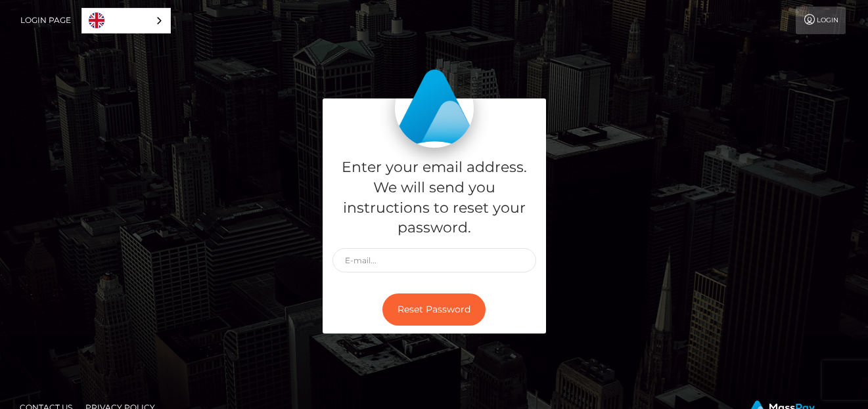 Image resolution: width=868 pixels, height=409 pixels. What do you see at coordinates (45, 20) in the screenshot?
I see `a: Login Page` at bounding box center [45, 20].